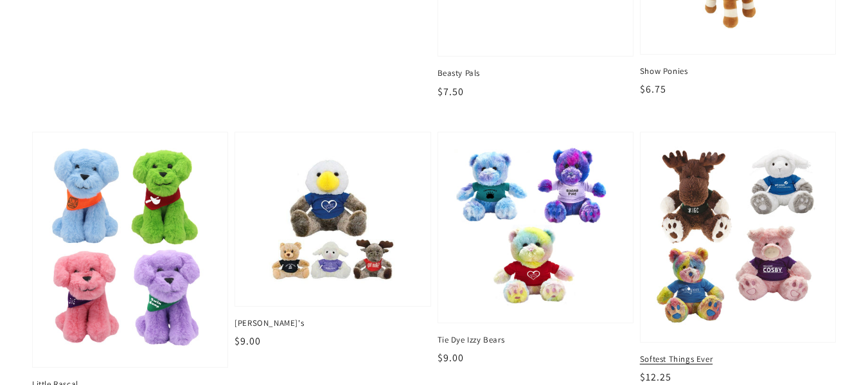  What do you see at coordinates (535, 228) in the screenshot?
I see `img: Tie Dye Izzy Bears` at bounding box center [535, 228].